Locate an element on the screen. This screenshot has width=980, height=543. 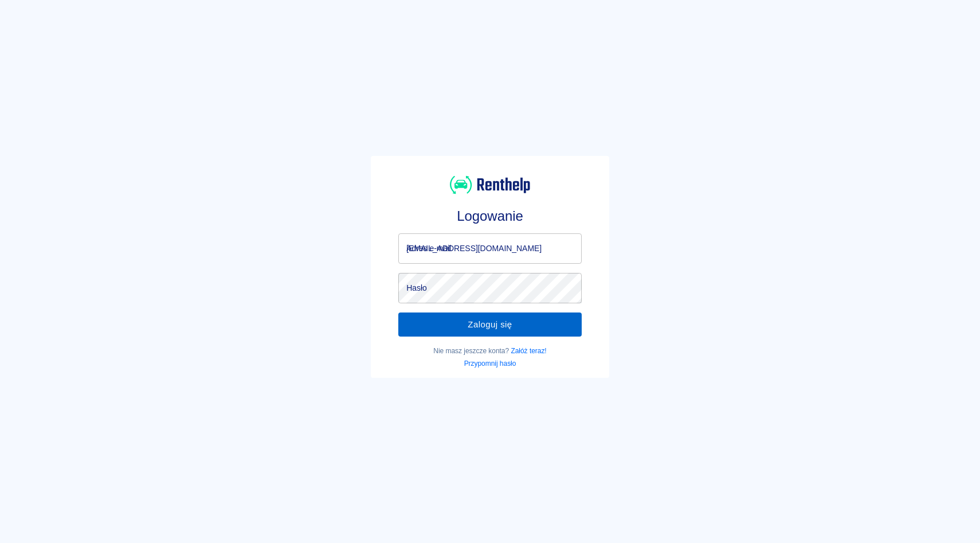
h3: Logowanie is located at coordinates (490, 216).